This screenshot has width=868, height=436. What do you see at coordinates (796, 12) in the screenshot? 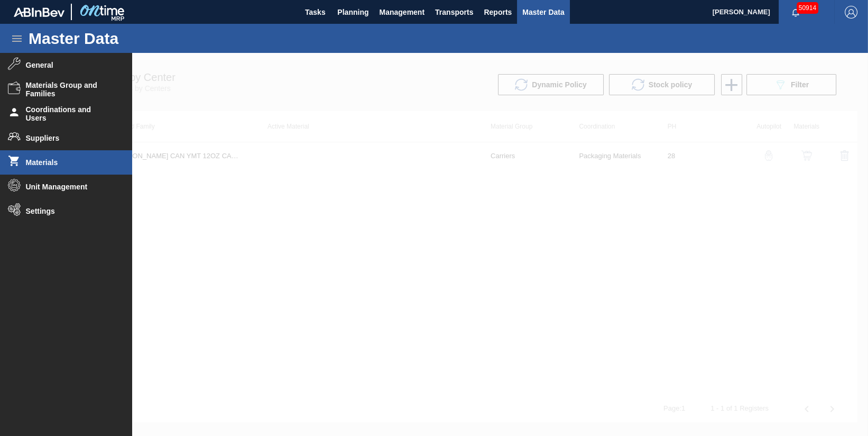
I see `button: Notifications` at bounding box center [796, 12].